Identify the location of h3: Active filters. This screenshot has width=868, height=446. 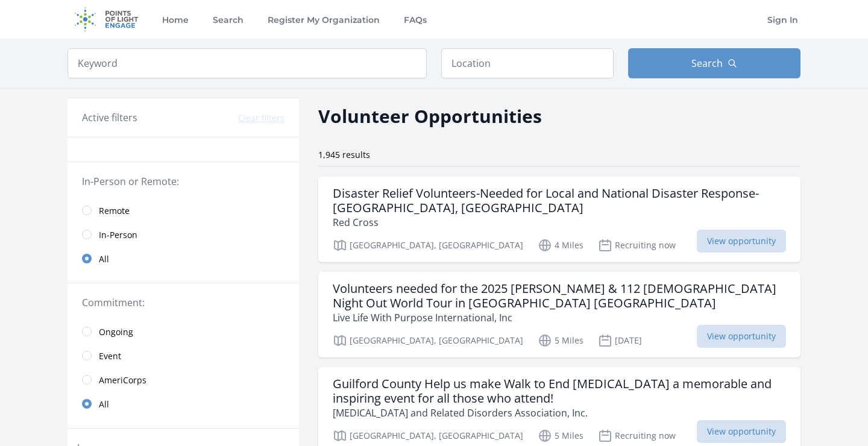
(110, 118).